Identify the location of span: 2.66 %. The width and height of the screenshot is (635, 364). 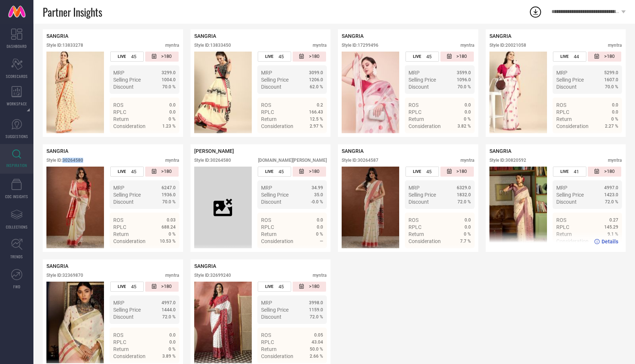
(316, 356).